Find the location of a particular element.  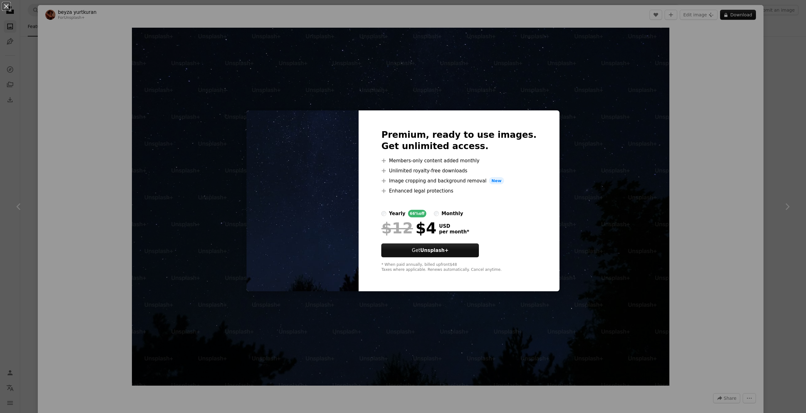

strong: Unsplash+ is located at coordinates (434, 250).